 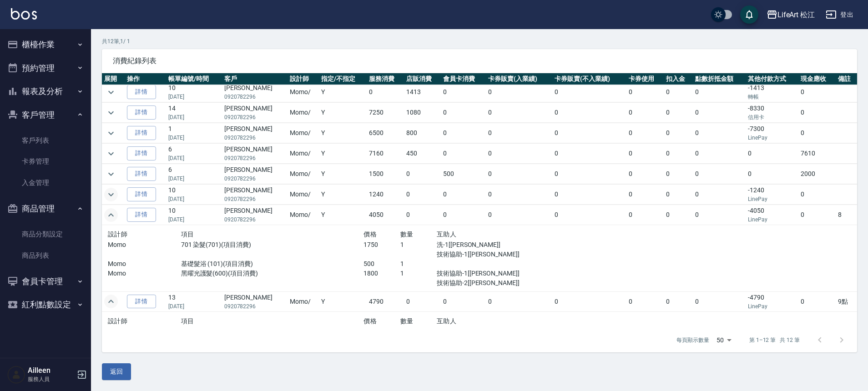 I want to click on a: 商品分類設定, so click(x=45, y=234).